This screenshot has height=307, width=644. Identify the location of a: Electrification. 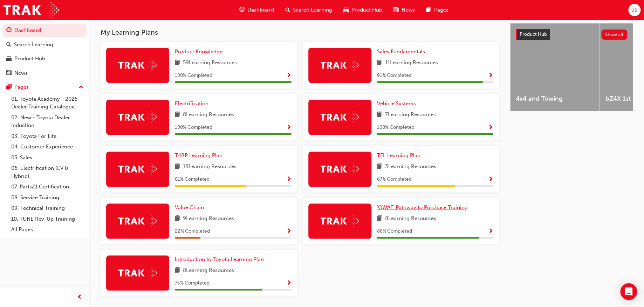
(193, 103).